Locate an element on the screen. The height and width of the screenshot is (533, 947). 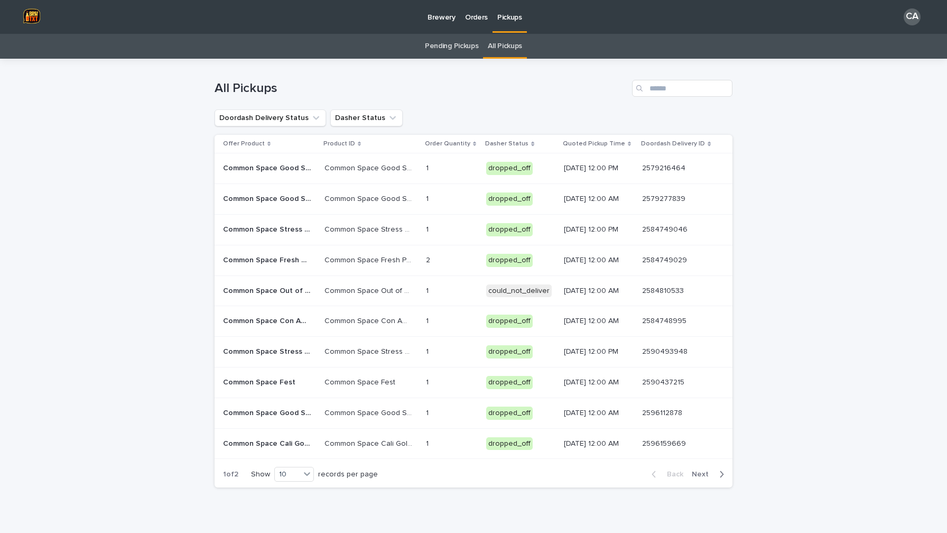
span: Next is located at coordinates (704, 474).